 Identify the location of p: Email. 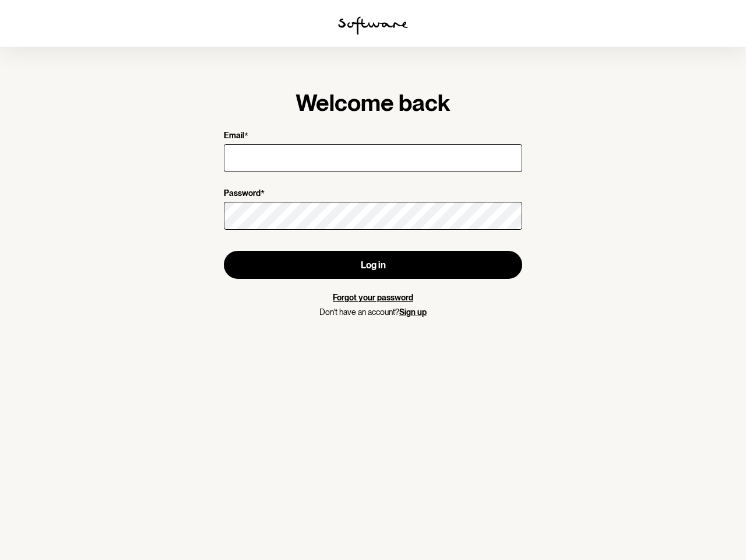
(234, 136).